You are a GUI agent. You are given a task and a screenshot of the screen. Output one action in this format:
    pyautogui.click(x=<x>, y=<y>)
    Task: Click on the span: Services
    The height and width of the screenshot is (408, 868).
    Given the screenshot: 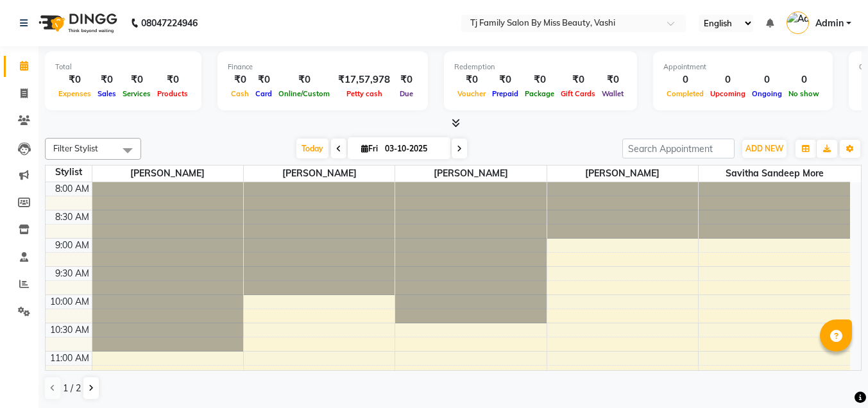 What is the action you would take?
    pyautogui.click(x=137, y=94)
    